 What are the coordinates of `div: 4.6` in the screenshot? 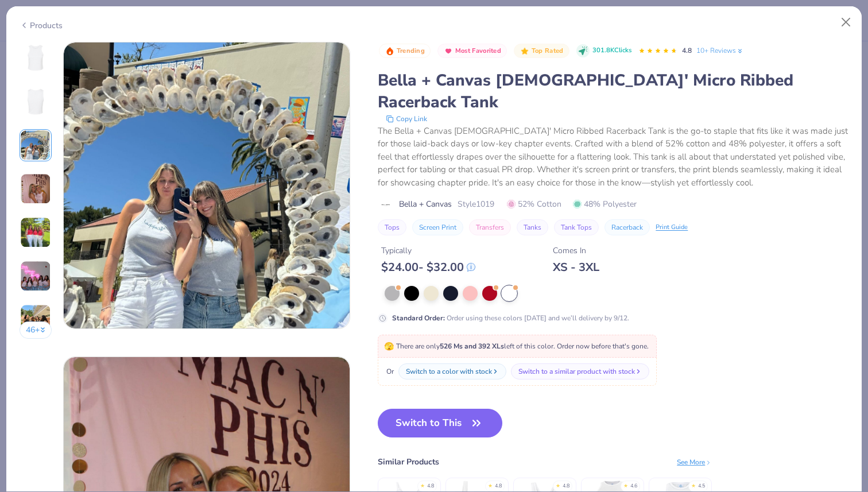 It's located at (634, 486).